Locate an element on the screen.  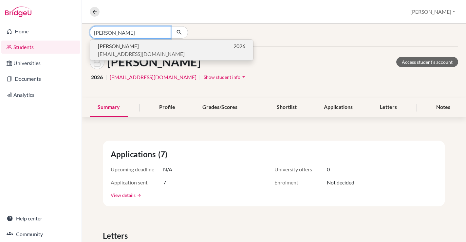
span: Show student info is located at coordinates (222, 77).